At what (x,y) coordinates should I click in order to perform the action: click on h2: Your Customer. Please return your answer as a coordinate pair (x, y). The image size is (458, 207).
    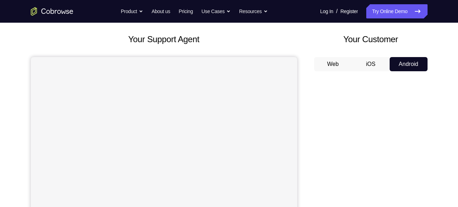
    Looking at the image, I should click on (371, 39).